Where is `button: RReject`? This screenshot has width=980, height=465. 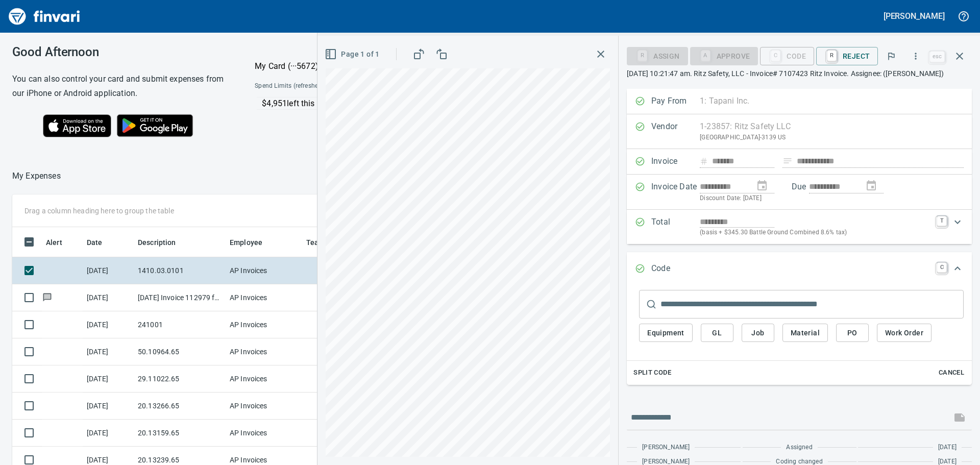
button: RReject is located at coordinates (847, 56).